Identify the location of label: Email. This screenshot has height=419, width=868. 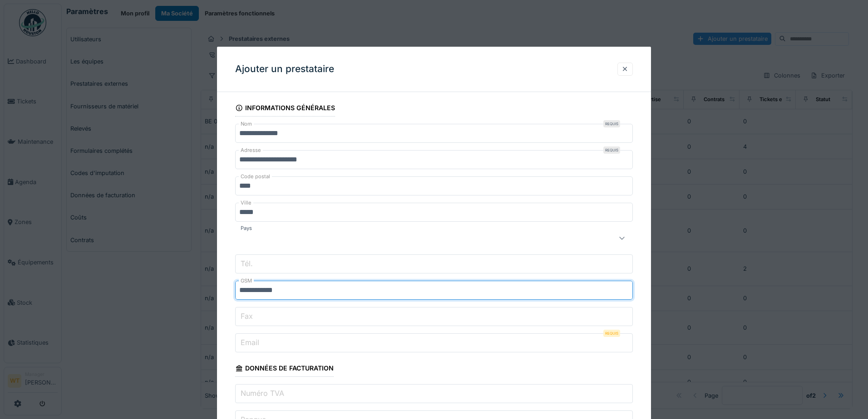
(250, 343).